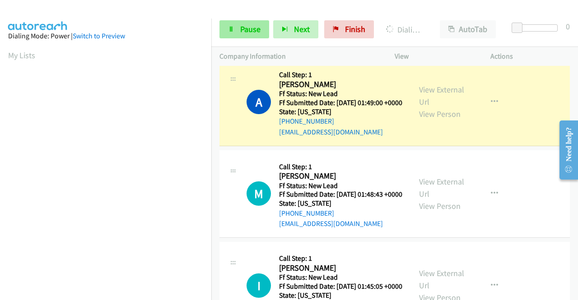  What do you see at coordinates (296, 29) in the screenshot?
I see `button: Next` at bounding box center [296, 29].